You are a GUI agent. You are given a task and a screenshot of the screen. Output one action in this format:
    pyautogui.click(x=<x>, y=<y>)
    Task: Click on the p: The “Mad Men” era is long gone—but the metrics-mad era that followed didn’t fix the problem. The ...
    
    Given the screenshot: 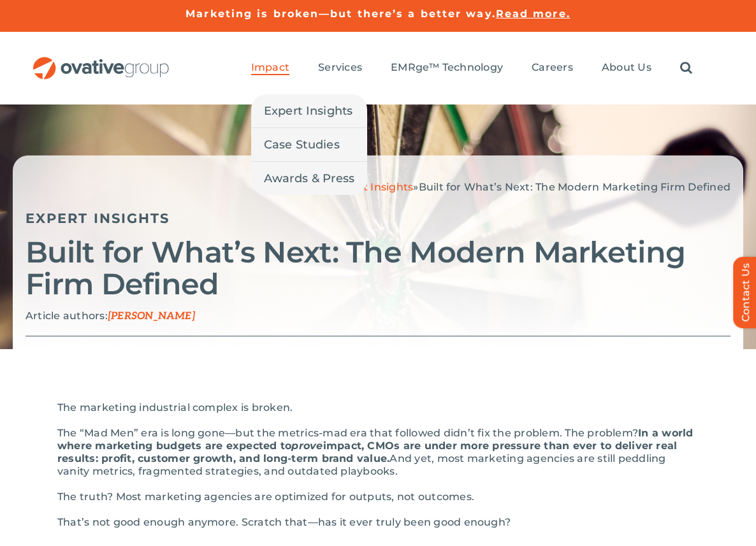 What is the action you would take?
    pyautogui.click(x=378, y=453)
    